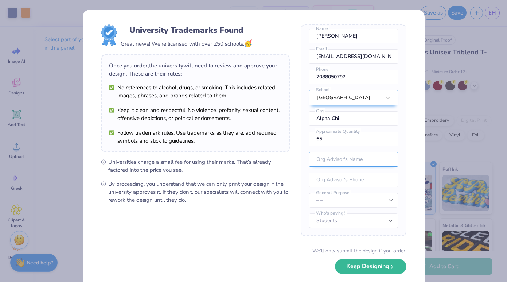 The image size is (507, 282). I want to click on input: Approximate Quantity, so click(354, 139).